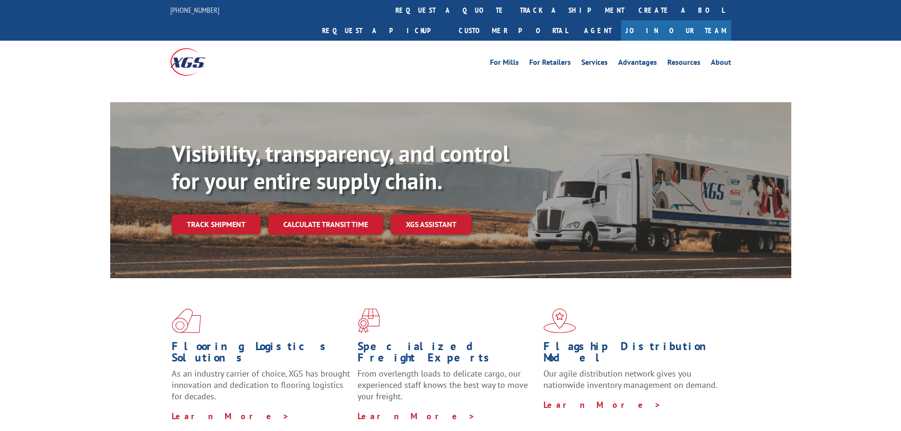 Image resolution: width=901 pixels, height=431 pixels. What do you see at coordinates (595, 64) in the screenshot?
I see `a: Services` at bounding box center [595, 64].